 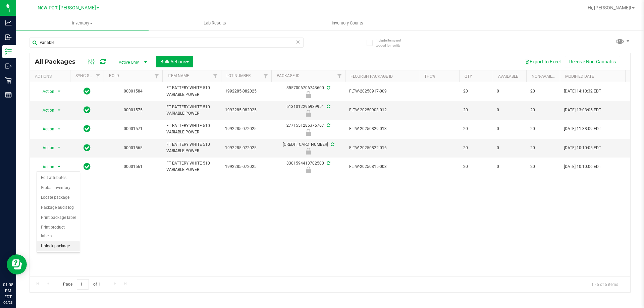 What do you see at coordinates (347, 23) in the screenshot?
I see `span: Inventory Counts` at bounding box center [347, 23].